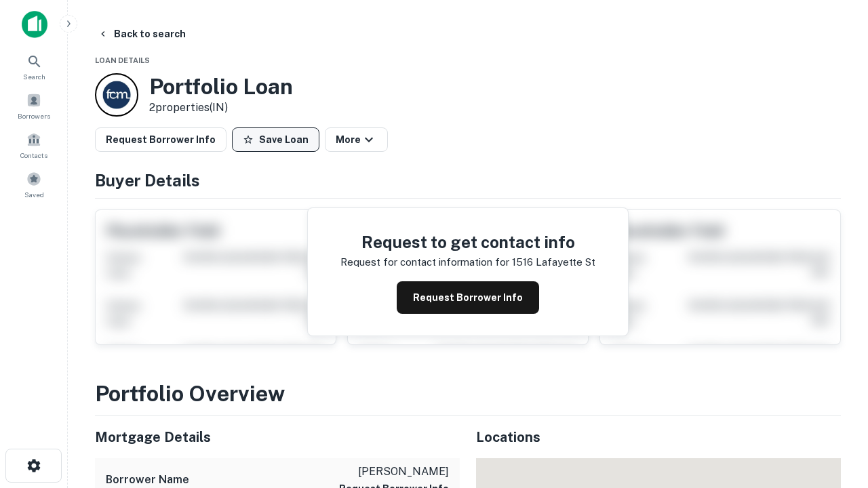 This screenshot has height=488, width=868. Describe the element at coordinates (147, 480) in the screenshot. I see `h6: Borrower Name` at that location.